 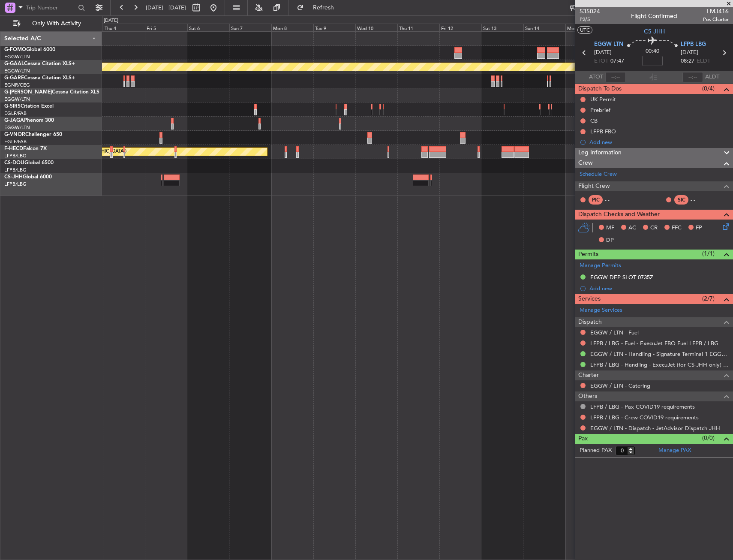 I want to click on a: Schedule Crew, so click(x=598, y=175).